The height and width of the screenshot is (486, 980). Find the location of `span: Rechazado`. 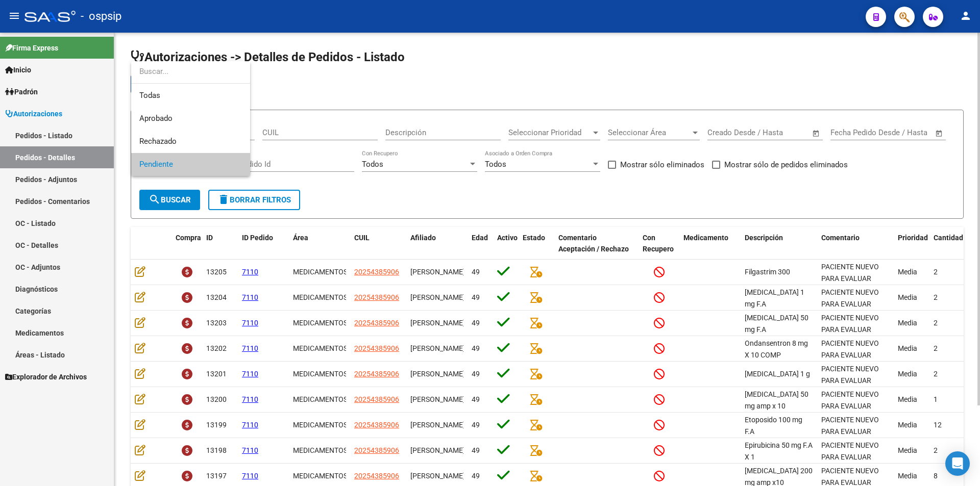

span: Rechazado is located at coordinates (158, 141).